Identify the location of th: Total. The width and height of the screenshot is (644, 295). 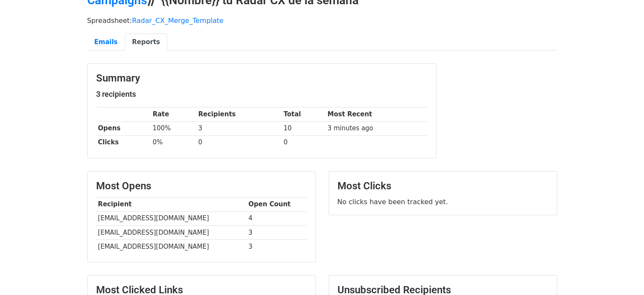
(303, 114).